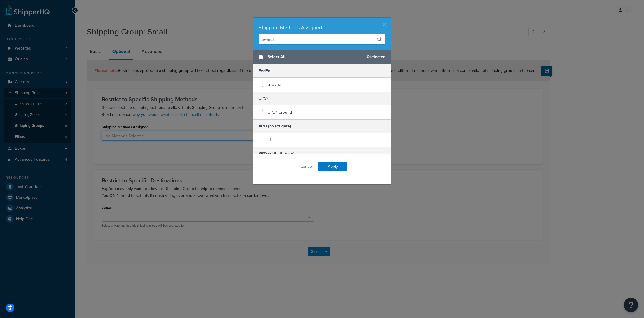 The image size is (644, 318). I want to click on button: Apply, so click(333, 167).